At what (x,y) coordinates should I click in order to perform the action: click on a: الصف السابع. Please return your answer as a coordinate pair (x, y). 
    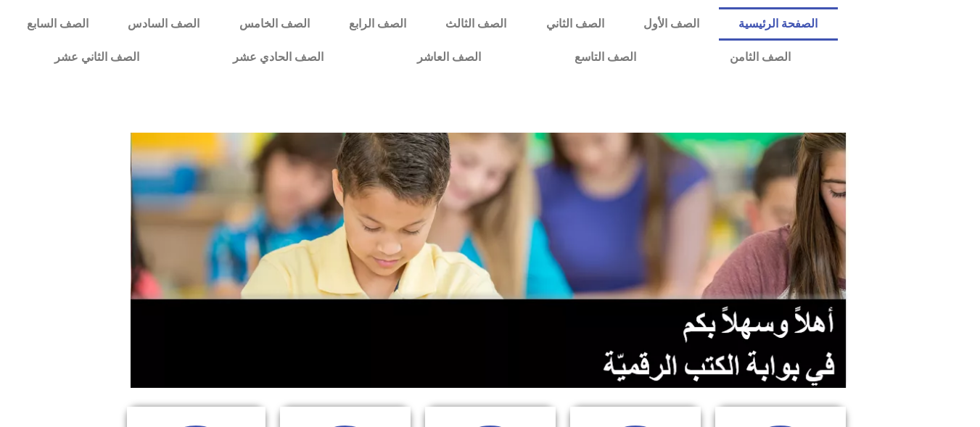
    Looking at the image, I should click on (58, 24).